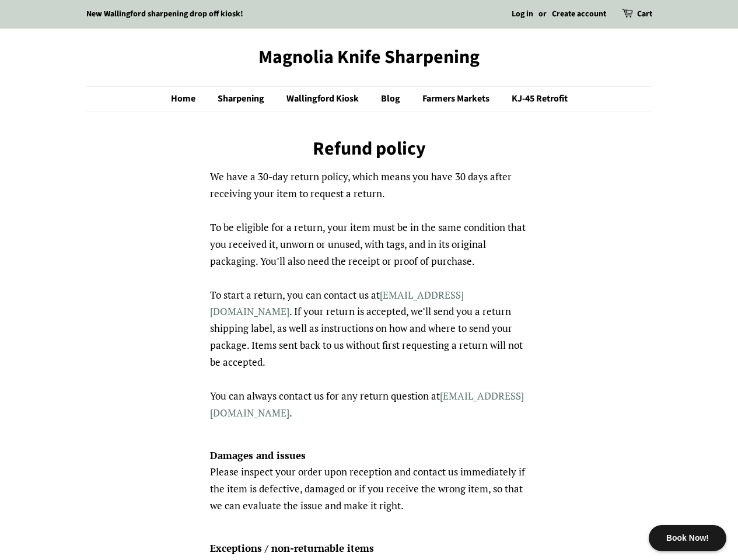  Describe the element at coordinates (542, 15) in the screenshot. I see `li: or` at that location.